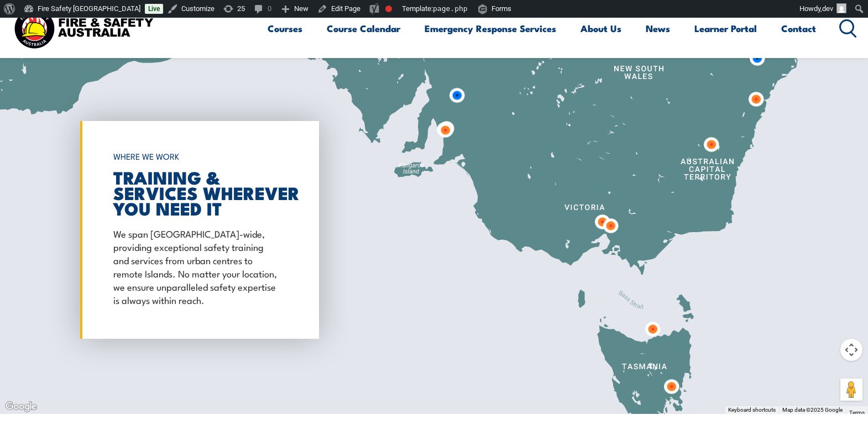 This screenshot has height=441, width=868. I want to click on h6: WHERE WE WORK, so click(197, 156).